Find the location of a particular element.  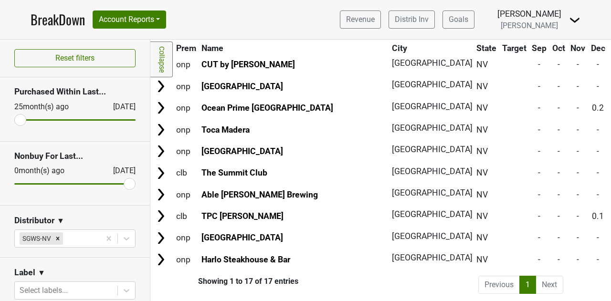

a: Goals is located at coordinates (458, 20).